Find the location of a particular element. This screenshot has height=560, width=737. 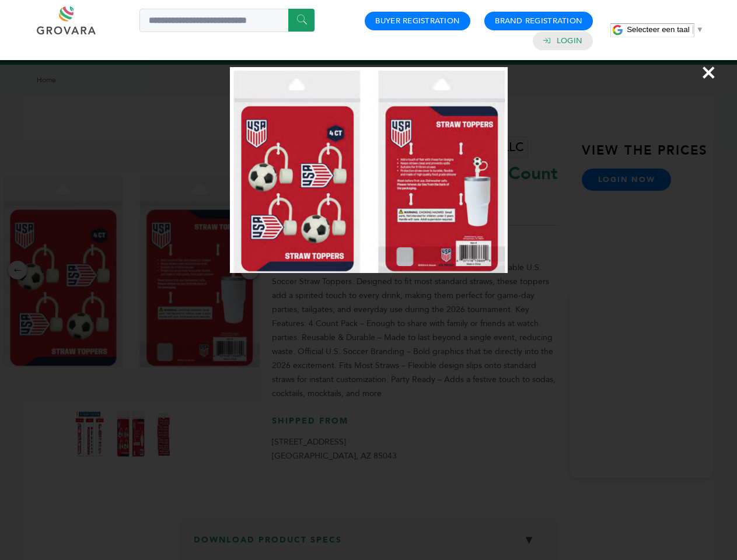

span: Selecteer een taal is located at coordinates (658, 29).